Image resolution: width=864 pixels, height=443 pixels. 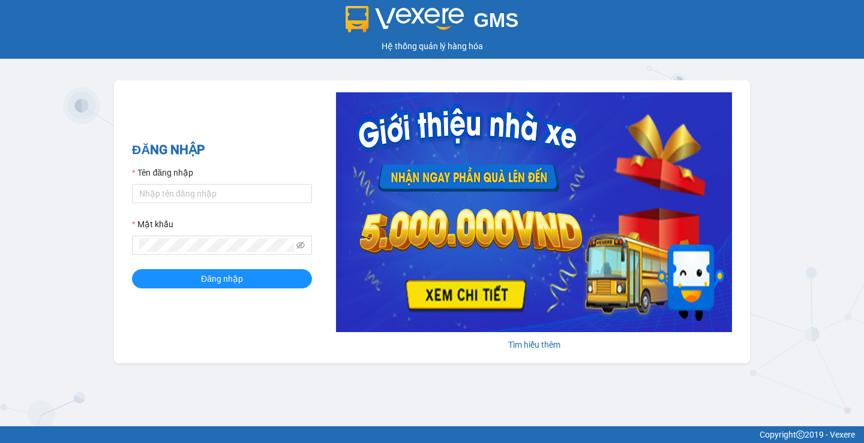 I want to click on div: Copyright 2019 - Vexere, so click(x=432, y=435).